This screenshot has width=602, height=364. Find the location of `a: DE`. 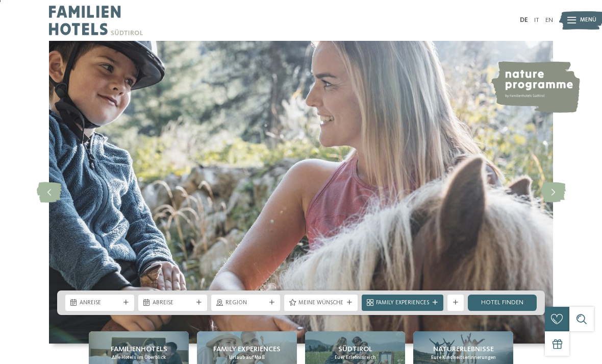

a: DE is located at coordinates (524, 20).